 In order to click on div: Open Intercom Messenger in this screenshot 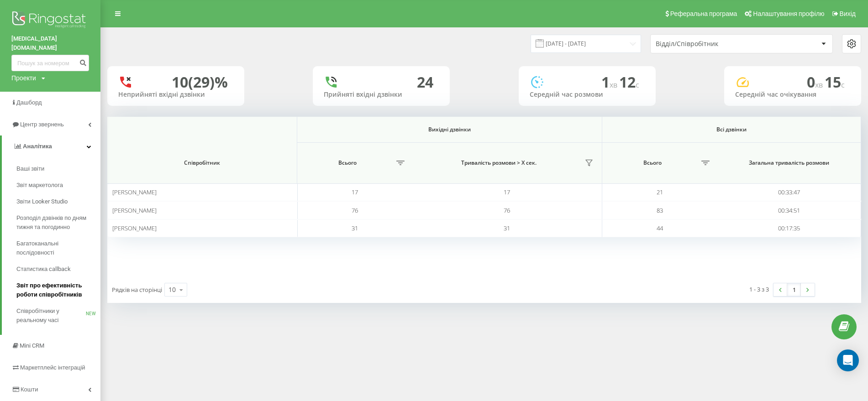, I will do `click(848, 361)`.